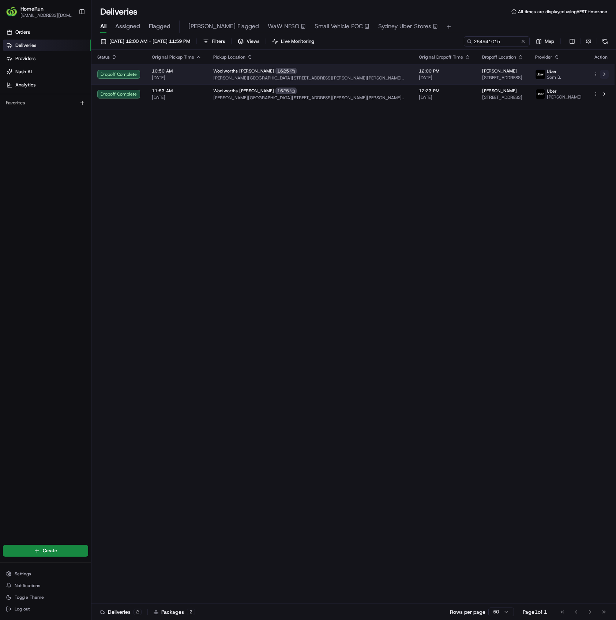 Image resolution: width=616 pixels, height=620 pixels. What do you see at coordinates (601, 57) in the screenshot?
I see `div: Action` at bounding box center [601, 57].